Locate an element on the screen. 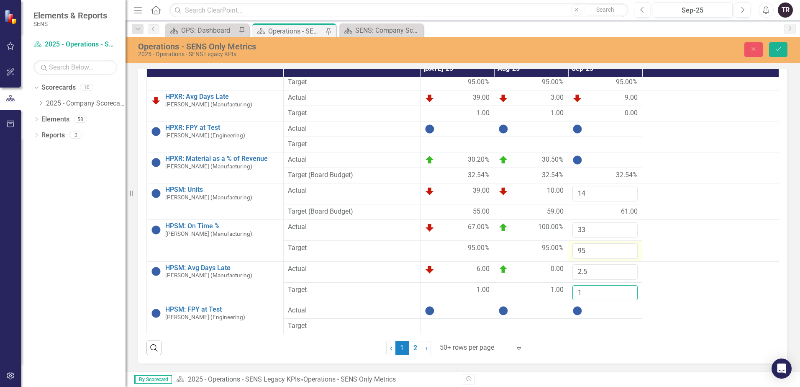  a: HPXR: FPY at Test is located at coordinates (222, 128).